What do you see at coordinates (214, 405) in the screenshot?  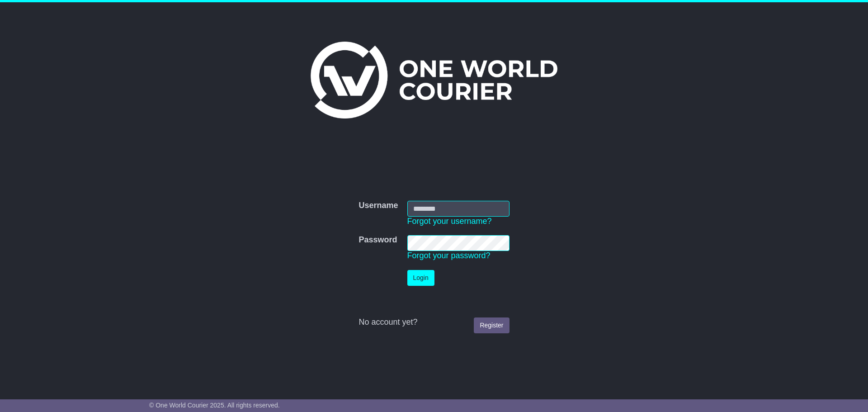 I see `span: © One World Courier 2025. All rights reserved.` at bounding box center [214, 405].